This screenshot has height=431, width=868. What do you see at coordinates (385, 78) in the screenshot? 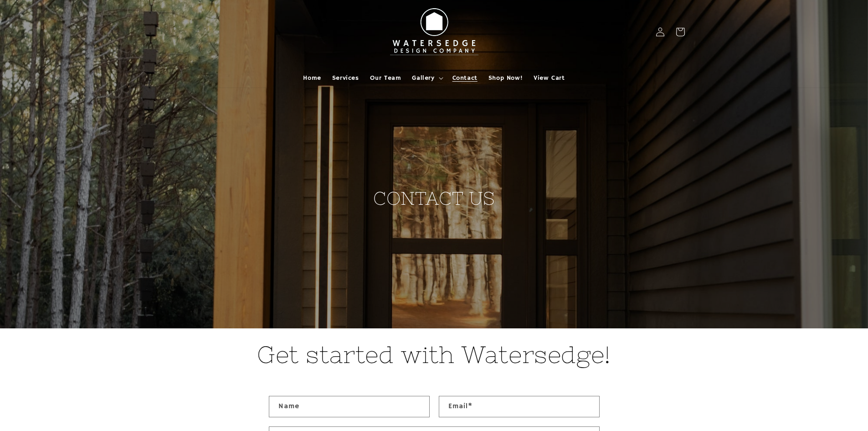
I see `a: Our Team` at bounding box center [385, 78].